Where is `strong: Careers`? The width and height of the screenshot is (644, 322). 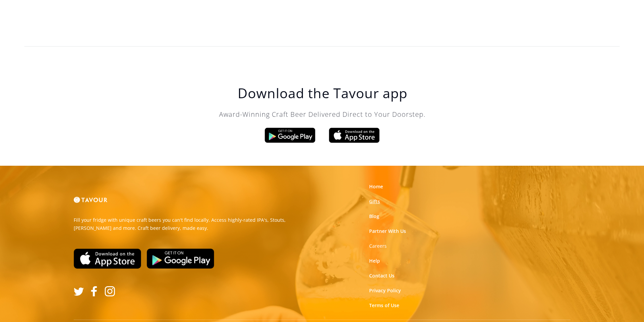
strong: Careers is located at coordinates (378, 246).